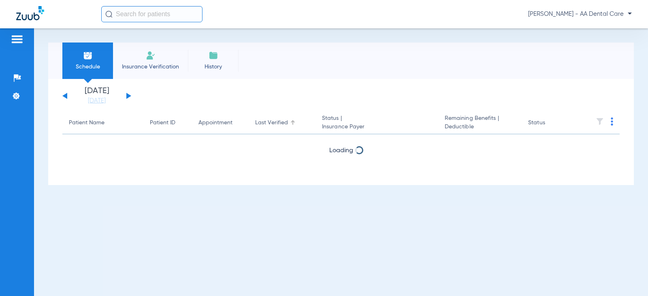 The image size is (648, 296). Describe the element at coordinates (150, 67) in the screenshot. I see `span: Insurance Verification` at that location.